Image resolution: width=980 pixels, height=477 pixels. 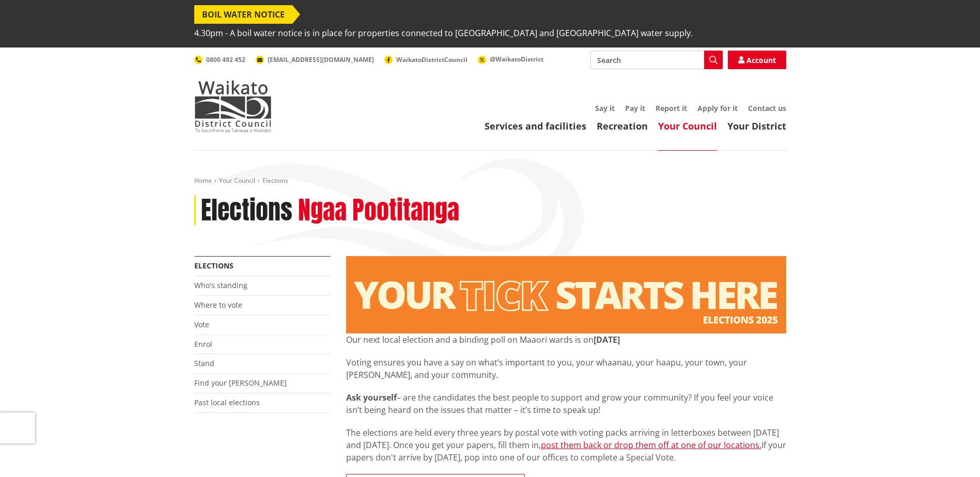 What do you see at coordinates (566, 404) in the screenshot?
I see `p: – are the candidates the best people to support and grow your community? If you feel your voice i...` at bounding box center [566, 404].